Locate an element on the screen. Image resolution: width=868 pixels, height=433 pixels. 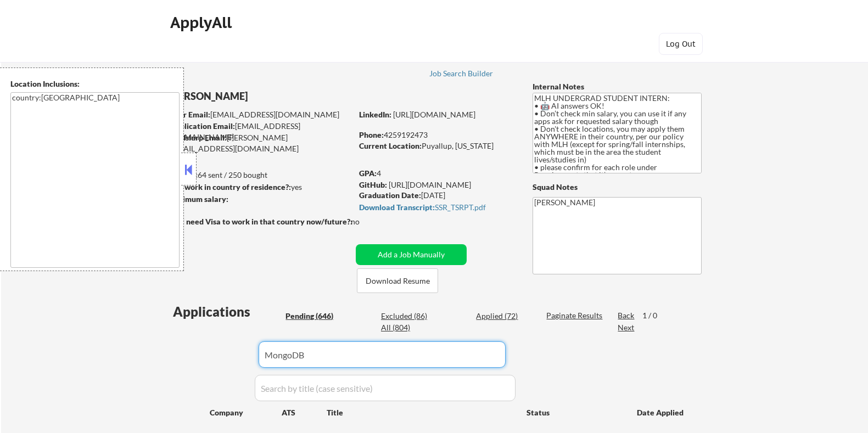
div: ApplyAll is located at coordinates (203, 22).